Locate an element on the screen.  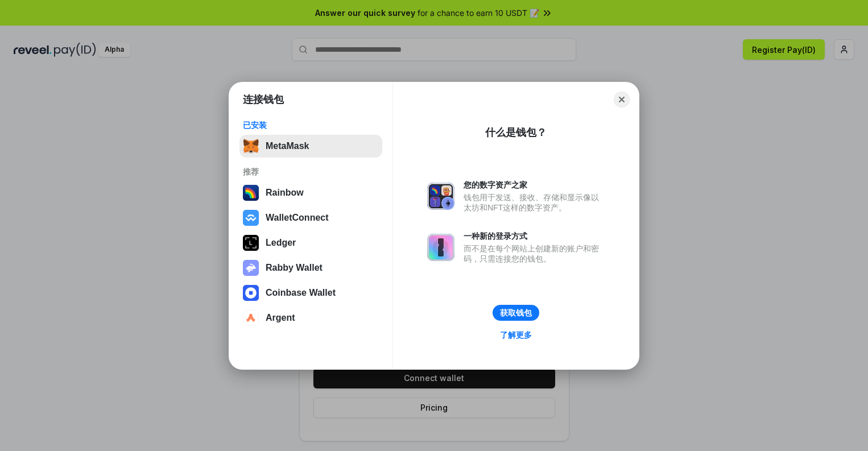
button: MetaMask is located at coordinates (311, 146).